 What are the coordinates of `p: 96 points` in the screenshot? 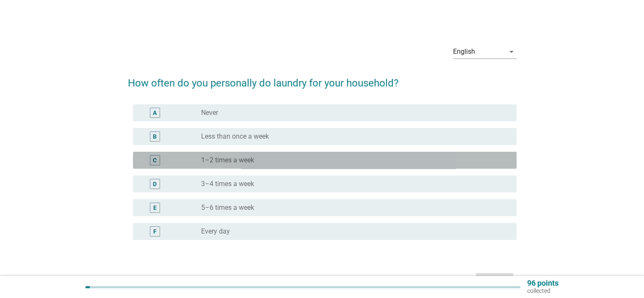 It's located at (543, 283).